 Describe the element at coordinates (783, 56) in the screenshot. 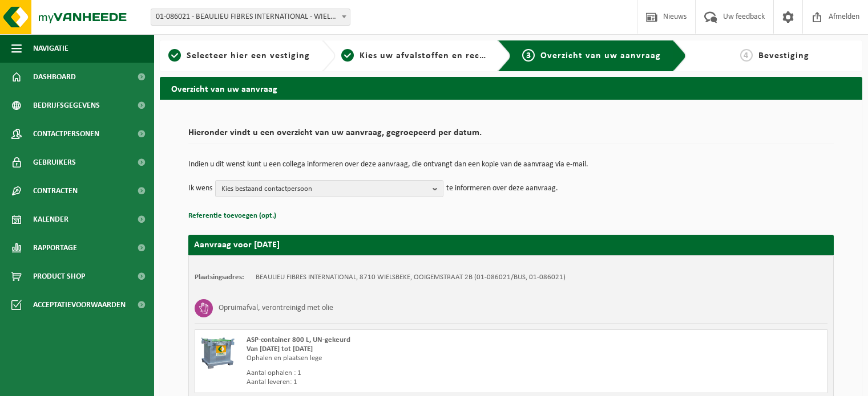

I see `span: Bevestiging` at that location.